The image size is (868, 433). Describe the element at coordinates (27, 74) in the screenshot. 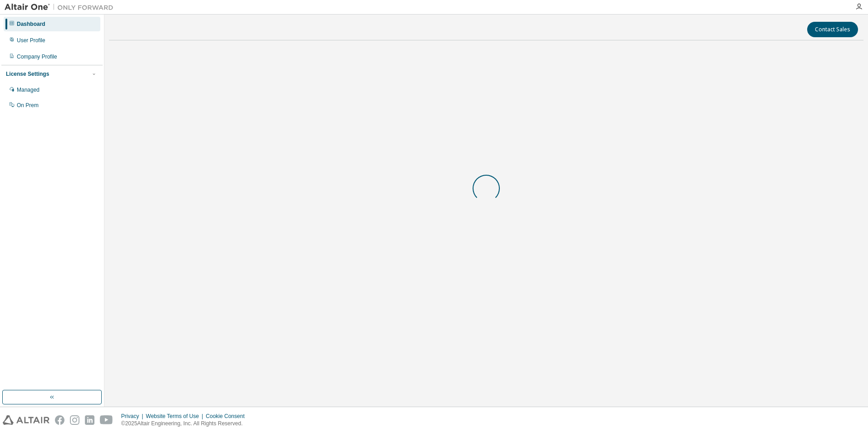

I see `div: License Settings` at that location.